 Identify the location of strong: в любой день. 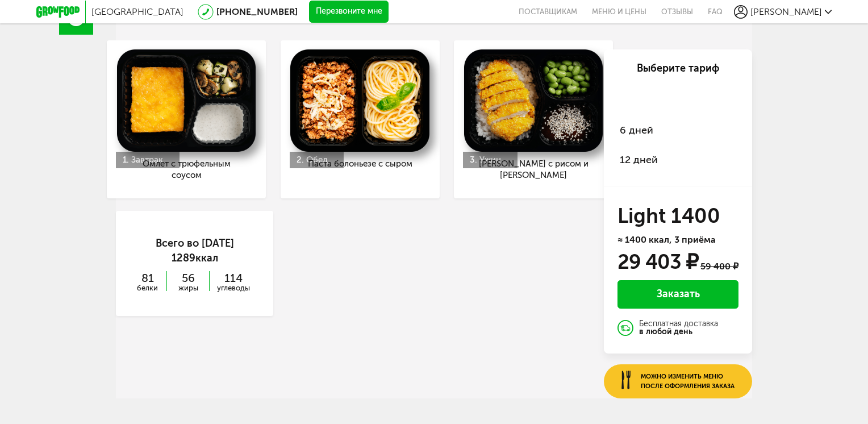
(665, 331).